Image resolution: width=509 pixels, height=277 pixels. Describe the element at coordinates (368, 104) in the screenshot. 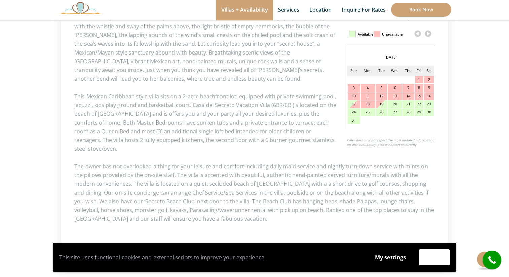

I see `div: 18` at that location.